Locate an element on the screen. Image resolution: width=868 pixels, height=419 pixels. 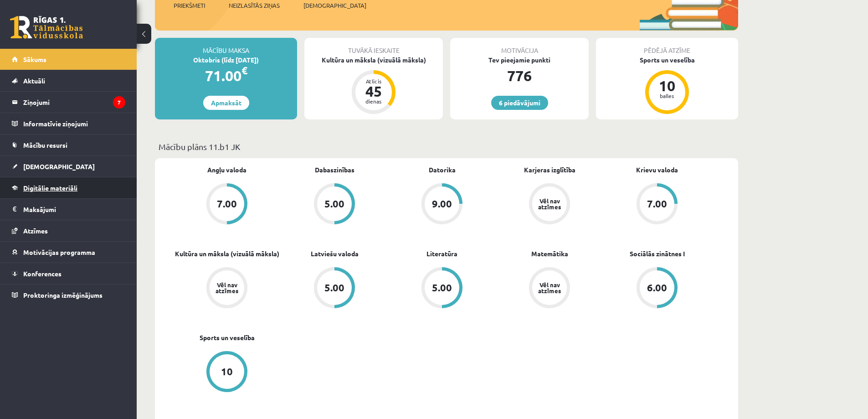
a: 6 piedāvājumi is located at coordinates (519, 103).